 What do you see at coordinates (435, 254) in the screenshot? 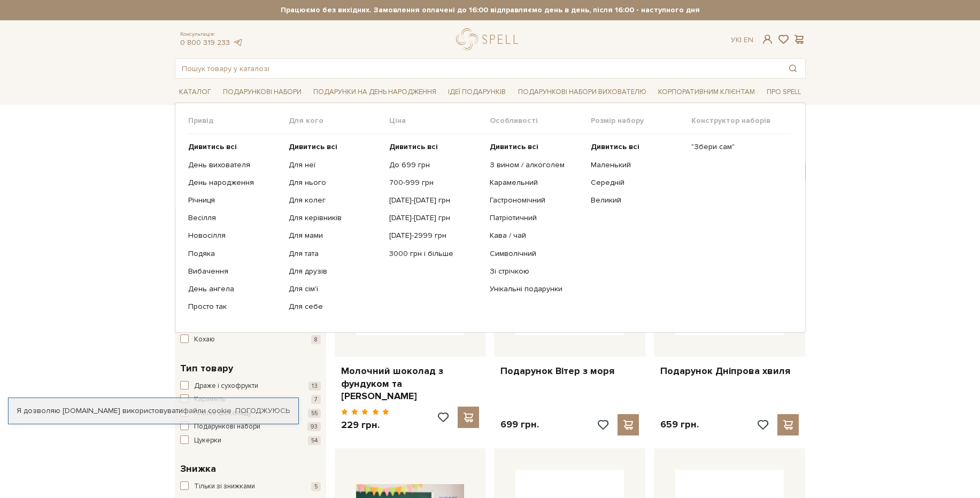
I see `a: 3000 грн і більше` at bounding box center [435, 254].